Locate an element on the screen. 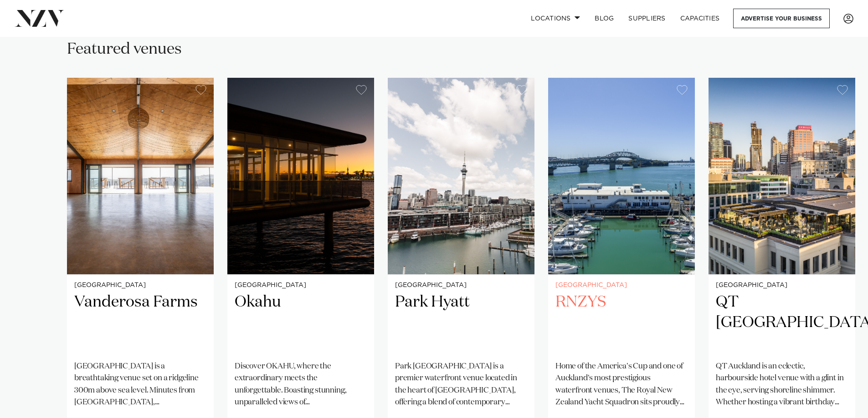  p: QT Auckland is an eclectic, harbourside hotel venue with a glint in the eye, serving shoreline sh... is located at coordinates (781, 385).